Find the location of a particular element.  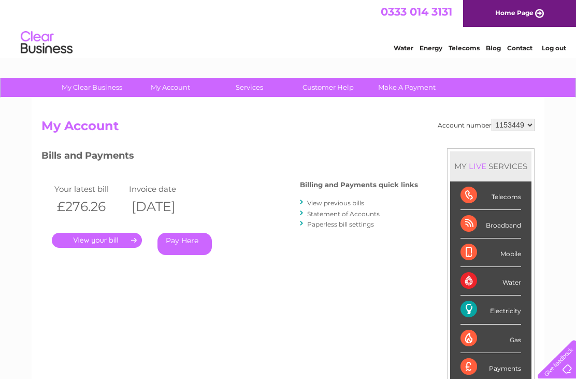

div: Water is located at coordinates (491, 281).